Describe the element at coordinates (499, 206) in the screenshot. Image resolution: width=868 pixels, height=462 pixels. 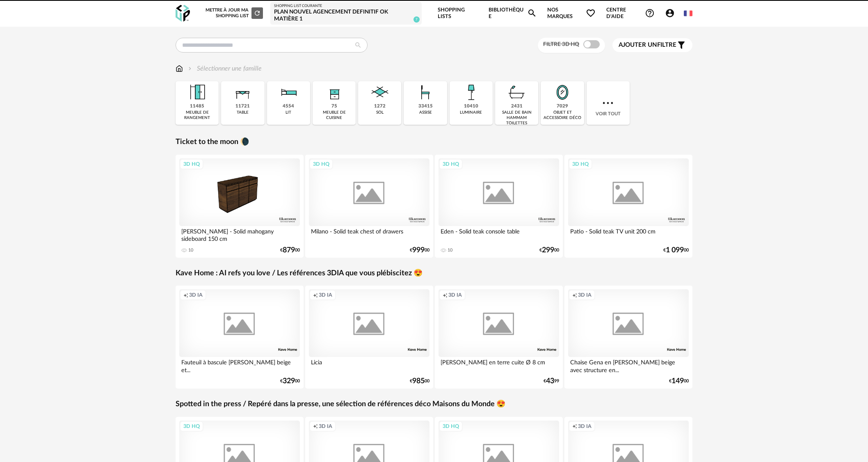
I see `a: 3D HQ Eden - Solid teak console table 10 €29900` at that location.